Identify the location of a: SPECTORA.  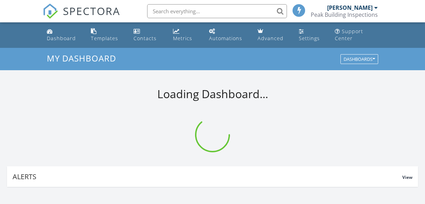
(81, 17).